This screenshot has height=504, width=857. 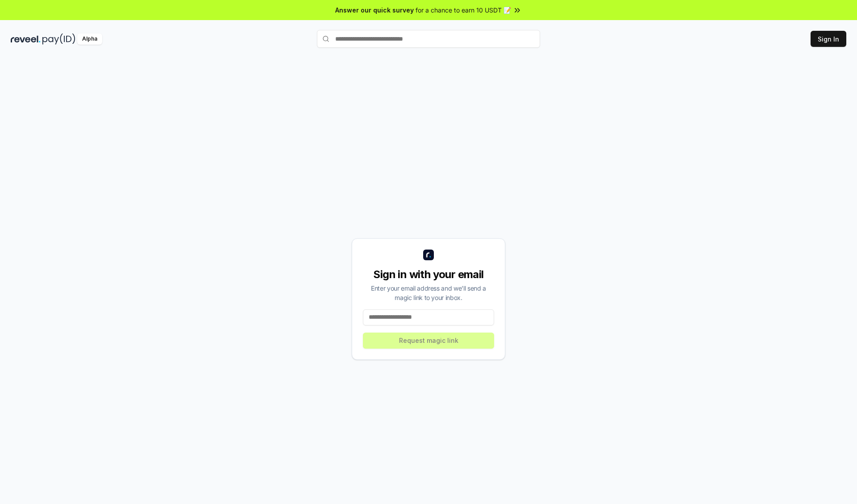 What do you see at coordinates (463, 9) in the screenshot?
I see `span: for a chance to earn 10 USDT 📝` at bounding box center [463, 9].